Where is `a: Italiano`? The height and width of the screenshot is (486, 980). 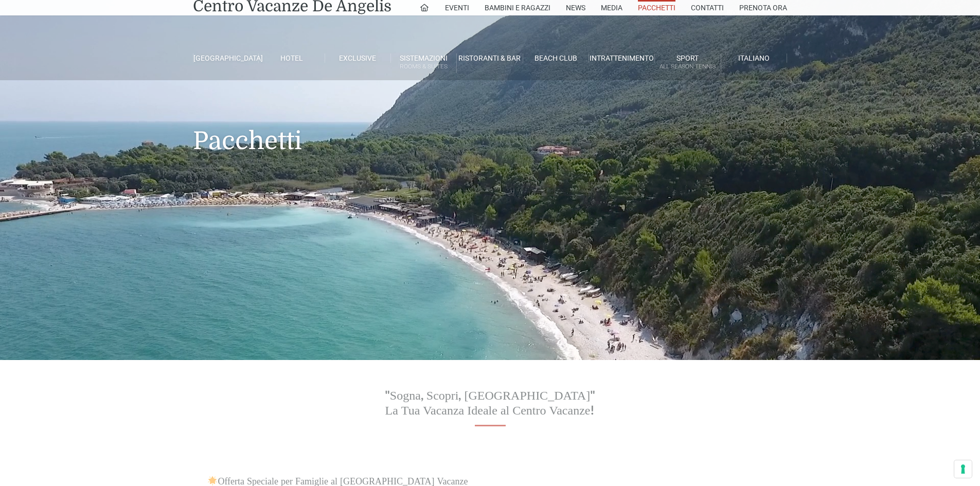 a: Italiano is located at coordinates (754, 58).